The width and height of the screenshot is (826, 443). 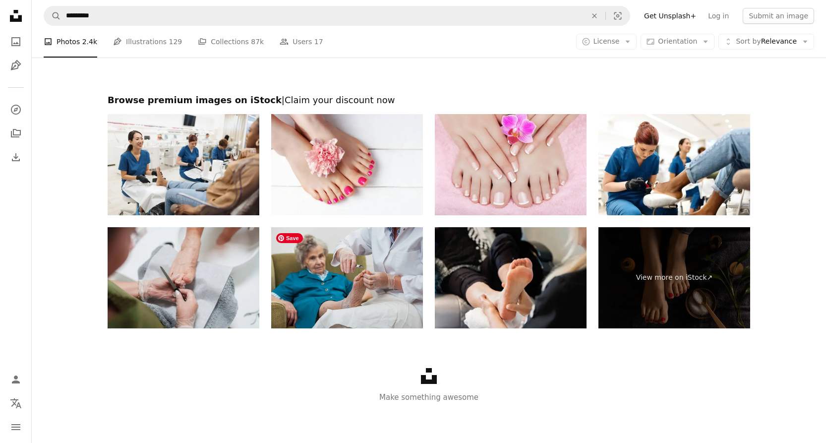 What do you see at coordinates (231, 42) in the screenshot?
I see `a: Collections 87k` at bounding box center [231, 42].